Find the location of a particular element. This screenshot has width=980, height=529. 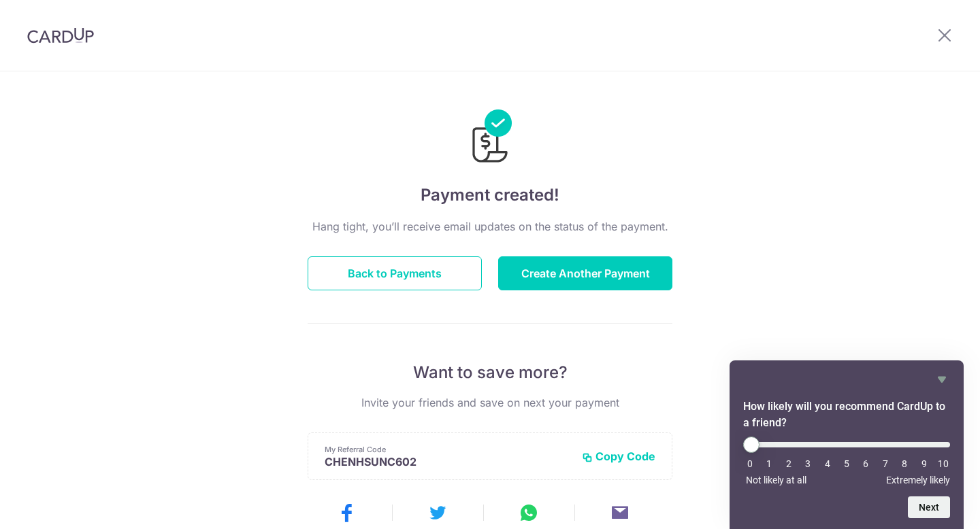

h2: How likely will you recommend CardUp to a friend? Select an option from 0 to 10, with 0 being Not... is located at coordinates (847, 415).